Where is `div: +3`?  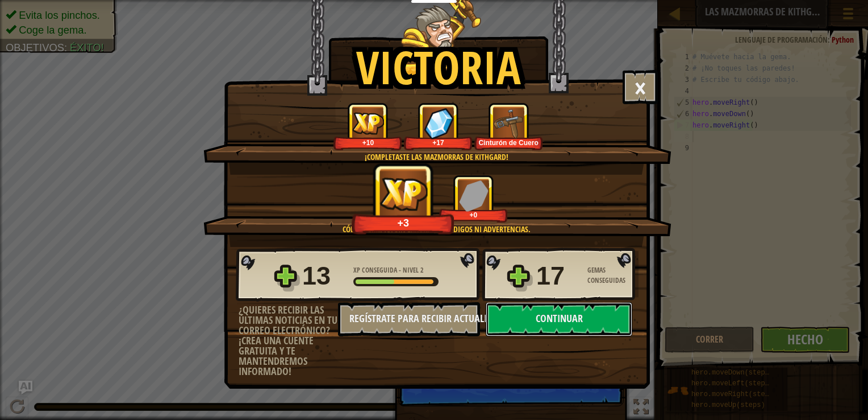
div: +3 is located at coordinates (403, 223).